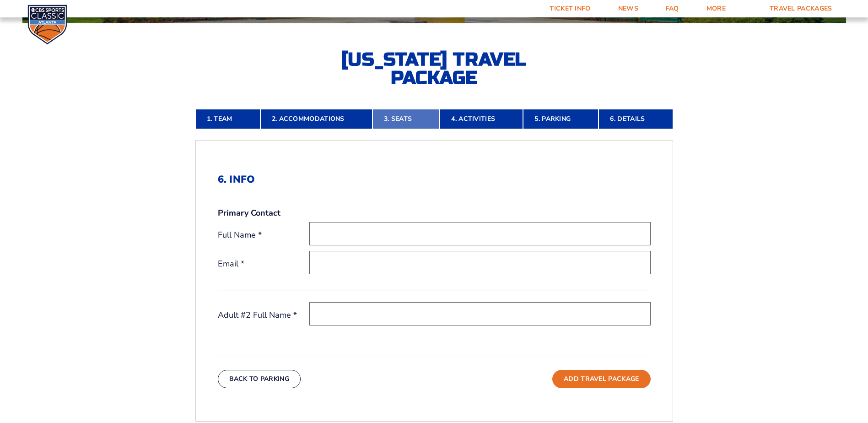 Image resolution: width=868 pixels, height=423 pixels. Describe the element at coordinates (263, 264) in the screenshot. I see `label: Email *` at that location.